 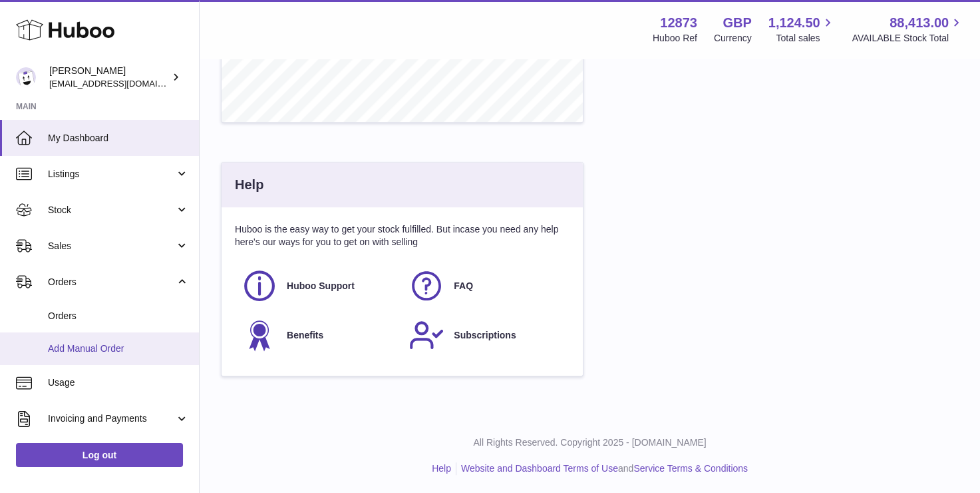 I want to click on strong: GBP, so click(x=736, y=23).